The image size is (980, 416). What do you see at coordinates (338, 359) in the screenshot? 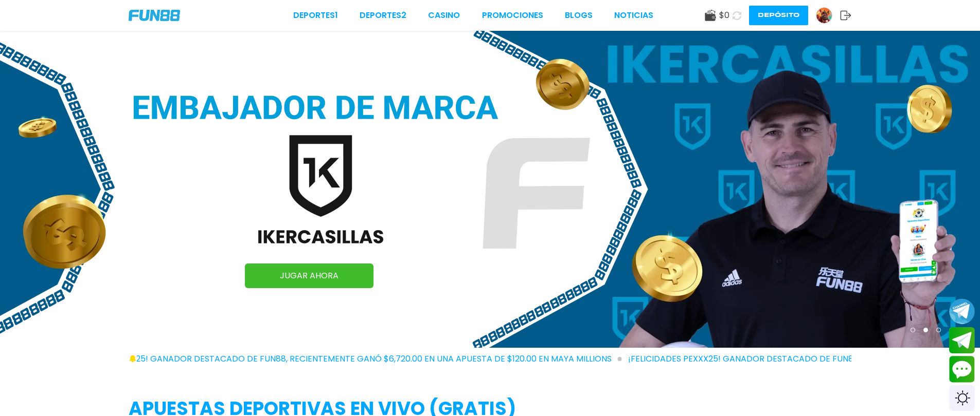
I see `span: ¡FELICIDADES pexxx25! GANADOR DESTACADO DE FUN88, RECIENTEMENTE GANÓ $6,720.00 EN UNA APUESTA DE ...` at bounding box center [338, 359].